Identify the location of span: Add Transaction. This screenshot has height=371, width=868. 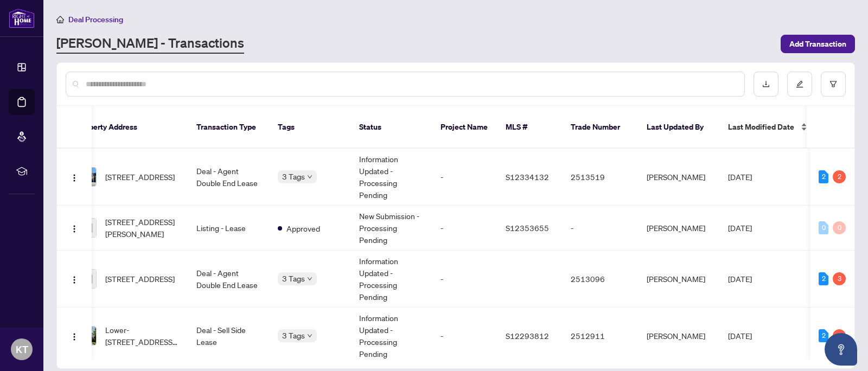
(817, 44).